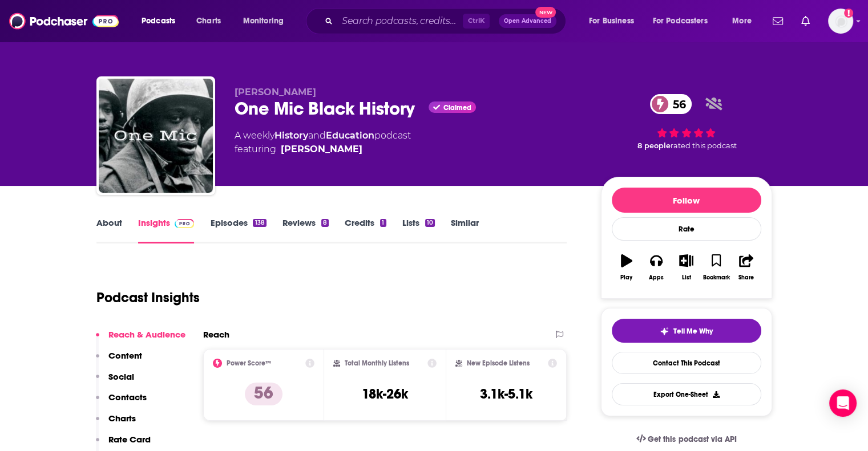  What do you see at coordinates (498, 363) in the screenshot?
I see `h2: New Episode Listens` at bounding box center [498, 363].